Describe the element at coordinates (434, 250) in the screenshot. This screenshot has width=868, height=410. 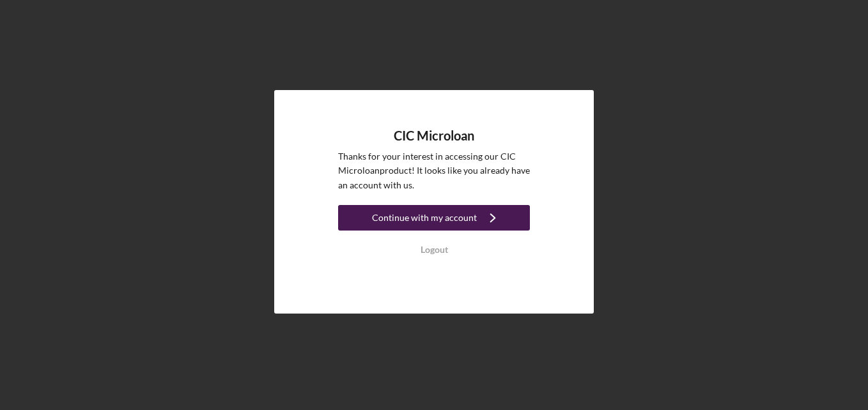
I see `button: Logout` at that location.